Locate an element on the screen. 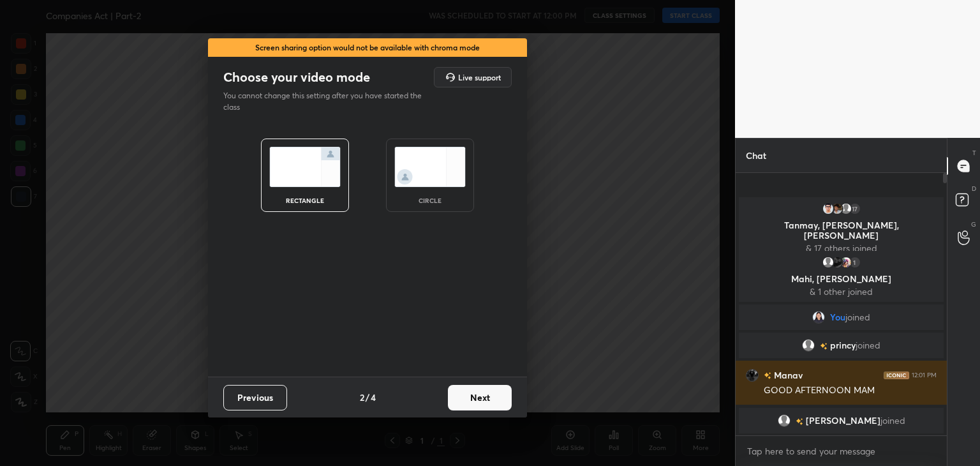  div: grid is located at coordinates (840, 316).